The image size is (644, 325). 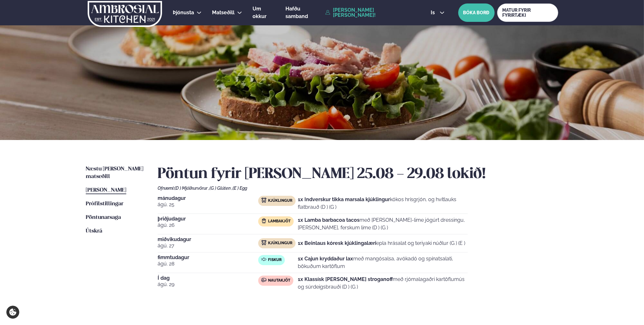 I want to click on span: (G ) Glúten ,, so click(x=221, y=188).